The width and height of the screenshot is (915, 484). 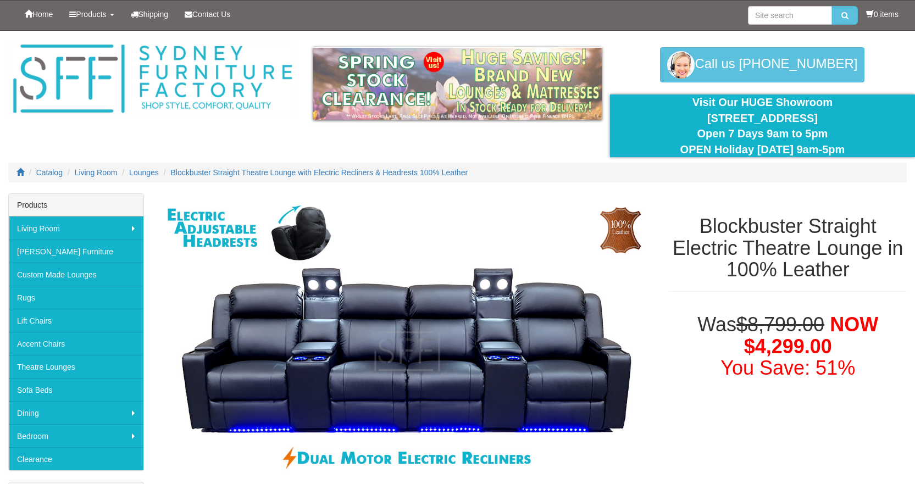 I want to click on a: Catalog, so click(x=49, y=173).